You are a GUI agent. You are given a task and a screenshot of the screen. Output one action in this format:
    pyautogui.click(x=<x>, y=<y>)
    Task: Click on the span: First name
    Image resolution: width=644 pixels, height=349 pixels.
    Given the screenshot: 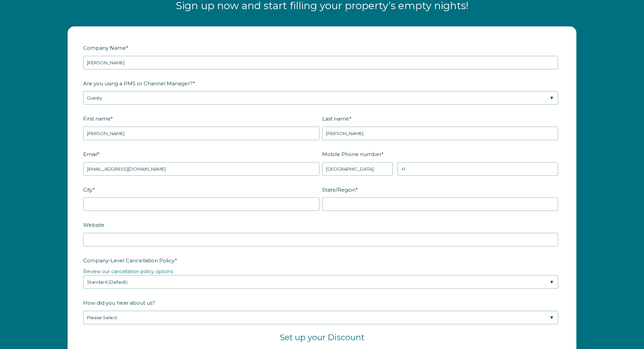 What is the action you would take?
    pyautogui.click(x=97, y=118)
    